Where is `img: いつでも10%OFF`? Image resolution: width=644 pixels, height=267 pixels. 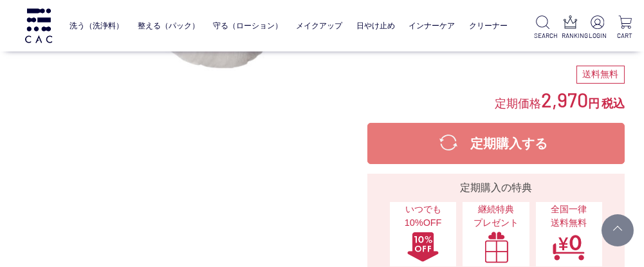 img: いつでも10%OFF is located at coordinates (423, 247).